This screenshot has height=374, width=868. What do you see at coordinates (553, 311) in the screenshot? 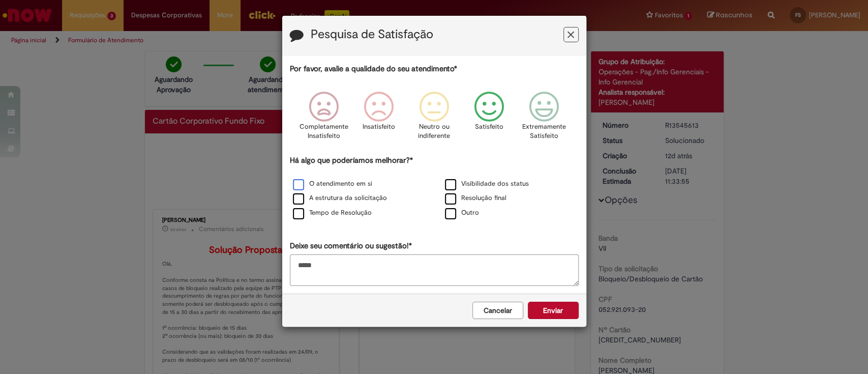
I see `button: Enviar` at bounding box center [553, 311].